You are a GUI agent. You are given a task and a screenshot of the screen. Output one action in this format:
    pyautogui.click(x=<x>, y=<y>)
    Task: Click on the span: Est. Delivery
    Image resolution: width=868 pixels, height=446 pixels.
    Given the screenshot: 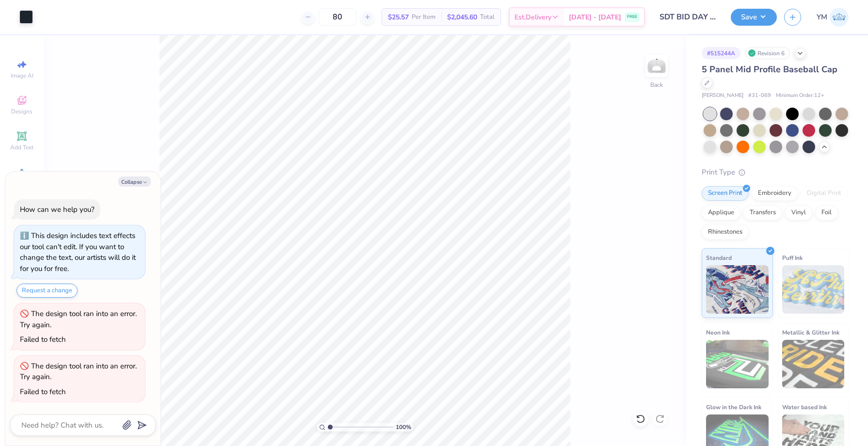 What is the action you would take?
    pyautogui.click(x=533, y=17)
    